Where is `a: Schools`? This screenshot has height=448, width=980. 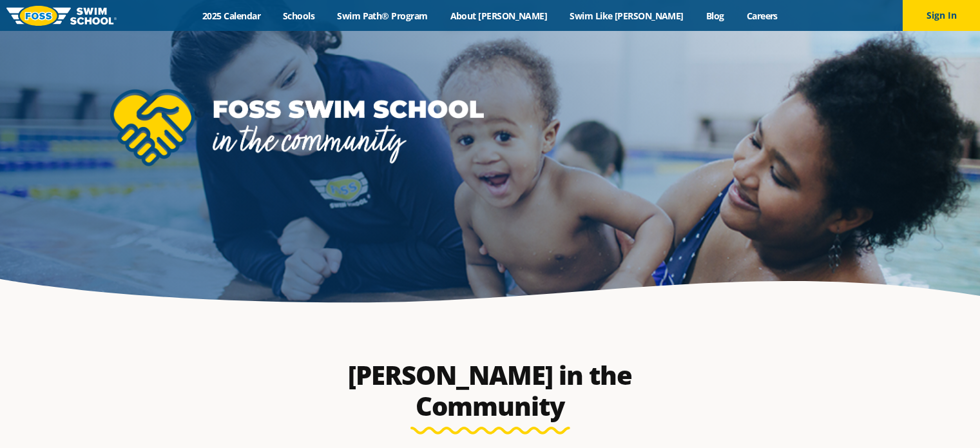 a: Schools is located at coordinates (299, 16).